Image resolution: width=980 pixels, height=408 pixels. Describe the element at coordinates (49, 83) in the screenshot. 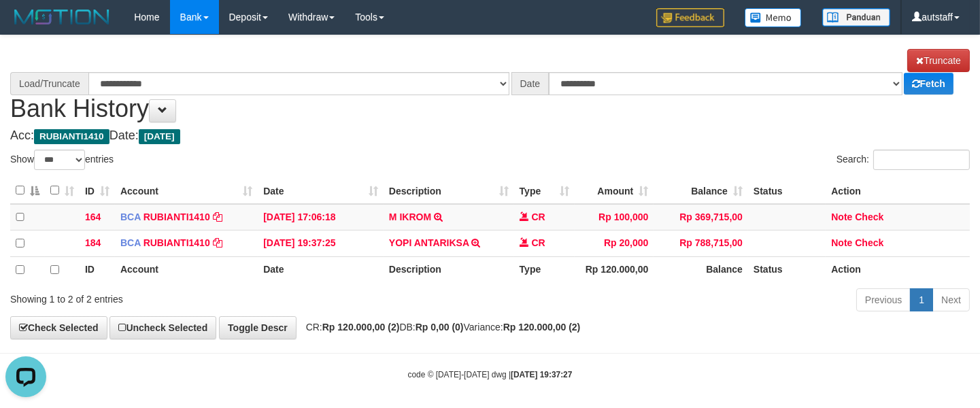

I see `div: Load/Truncate` at that location.